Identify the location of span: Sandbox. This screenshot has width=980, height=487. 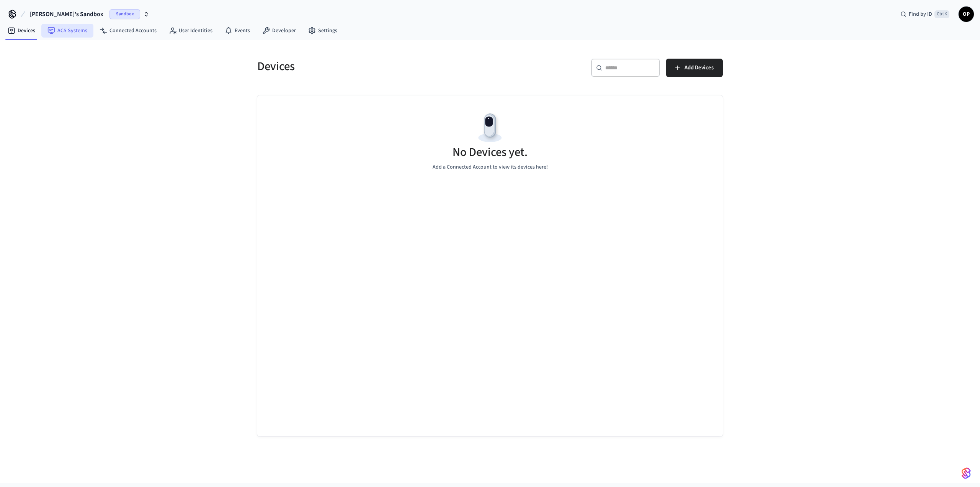
(125, 14).